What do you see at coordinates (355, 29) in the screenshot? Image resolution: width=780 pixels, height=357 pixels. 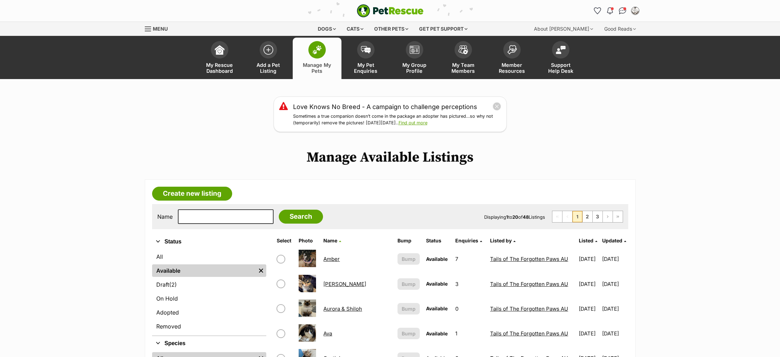 I see `div: Cats` at bounding box center [355, 29].